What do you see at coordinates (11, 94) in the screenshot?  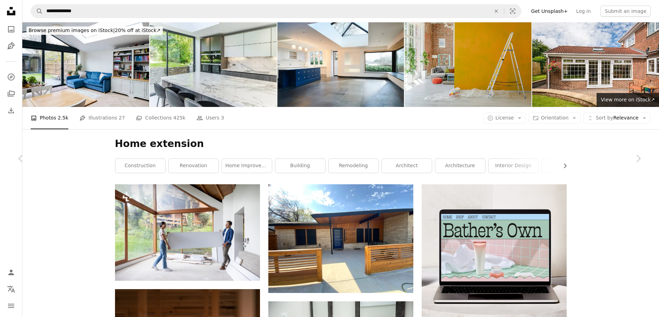 I see `a: Collections` at bounding box center [11, 94].